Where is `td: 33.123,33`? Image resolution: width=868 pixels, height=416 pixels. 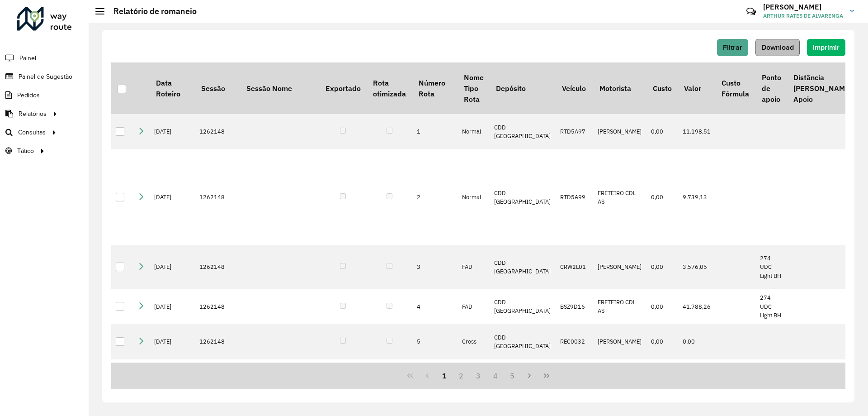
td: 33.123,33 is located at coordinates (696, 377).